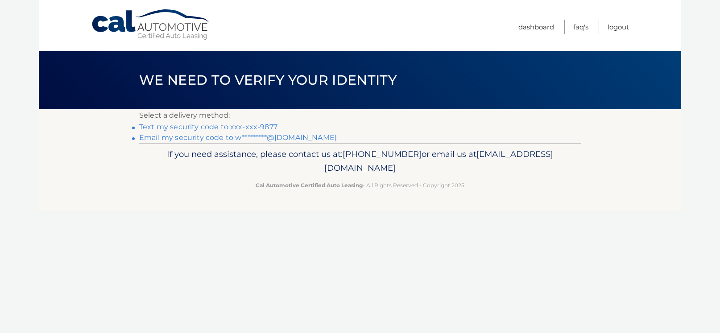  Describe the element at coordinates (360, 162) in the screenshot. I see `p: If you need assistance, please contact us at: or email us at` at that location.